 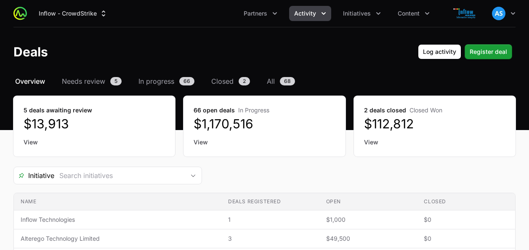 I want to click on div: Main navigation, so click(x=231, y=13).